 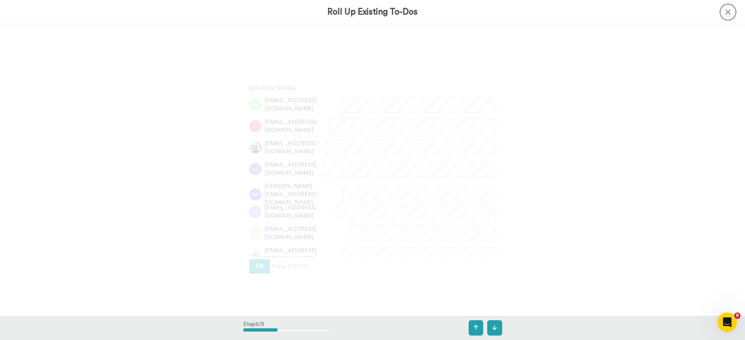 I want to click on img: m.png, so click(x=255, y=169).